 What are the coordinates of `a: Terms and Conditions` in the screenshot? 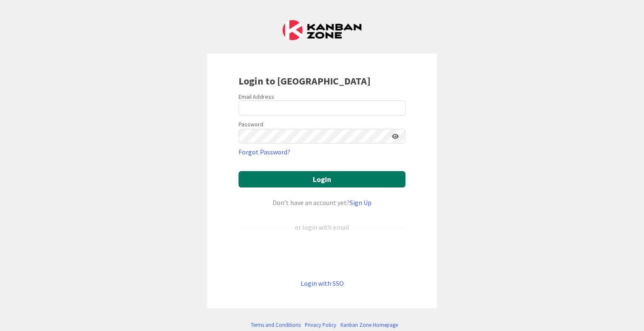 It's located at (275, 325).